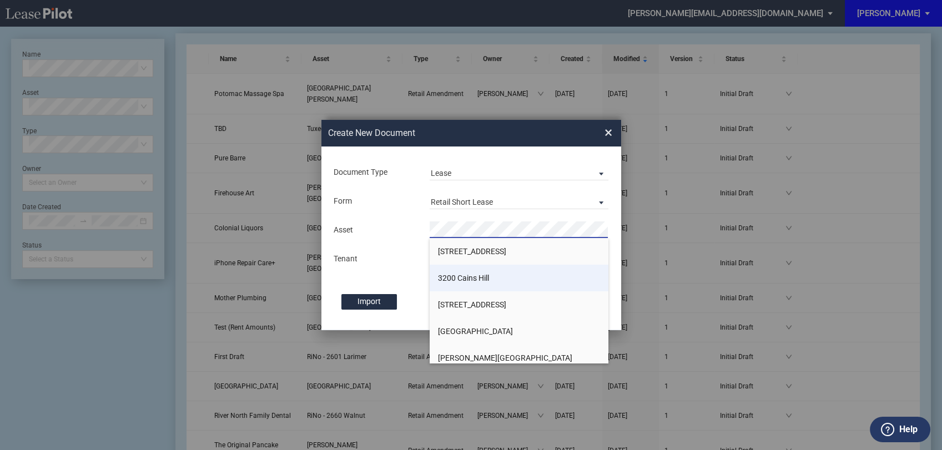 Image resolution: width=942 pixels, height=450 pixels. Describe the element at coordinates (369, 302) in the screenshot. I see `label: Import` at that location.